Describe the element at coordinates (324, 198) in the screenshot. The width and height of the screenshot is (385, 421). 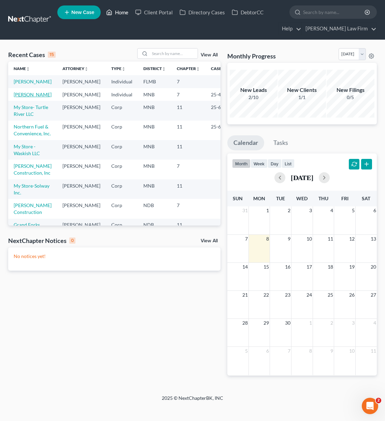
I see `span: Thu` at that location.